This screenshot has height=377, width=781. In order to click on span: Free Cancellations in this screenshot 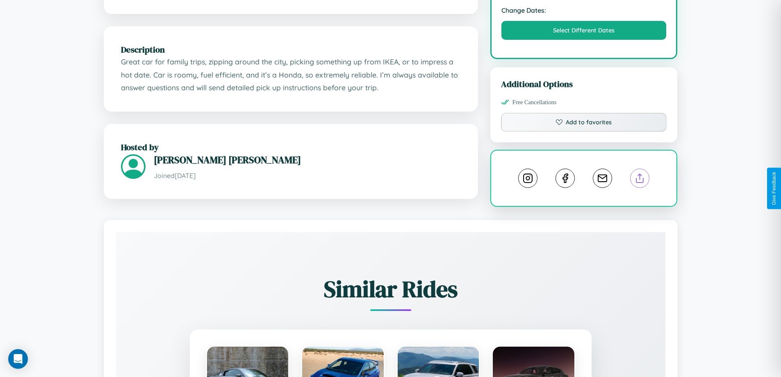, I will do `click(535, 102)`.